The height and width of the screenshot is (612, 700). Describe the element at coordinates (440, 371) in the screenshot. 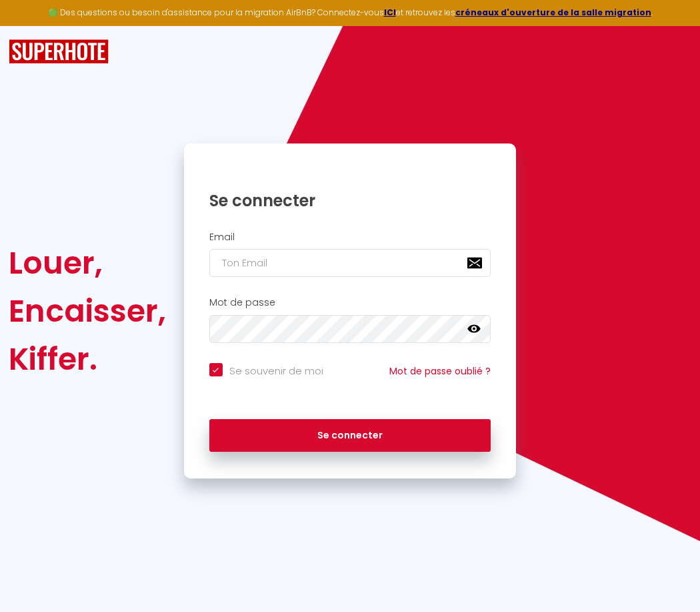

I see `a: Mot de passe oublié ?` at that location.